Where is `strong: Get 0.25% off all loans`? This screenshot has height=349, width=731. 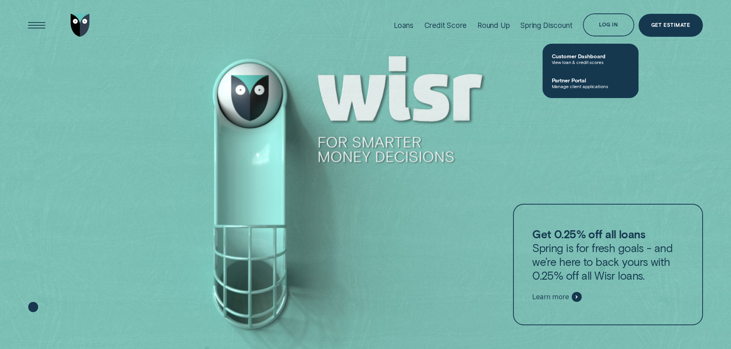 strong: Get 0.25% off all loans is located at coordinates (588, 234).